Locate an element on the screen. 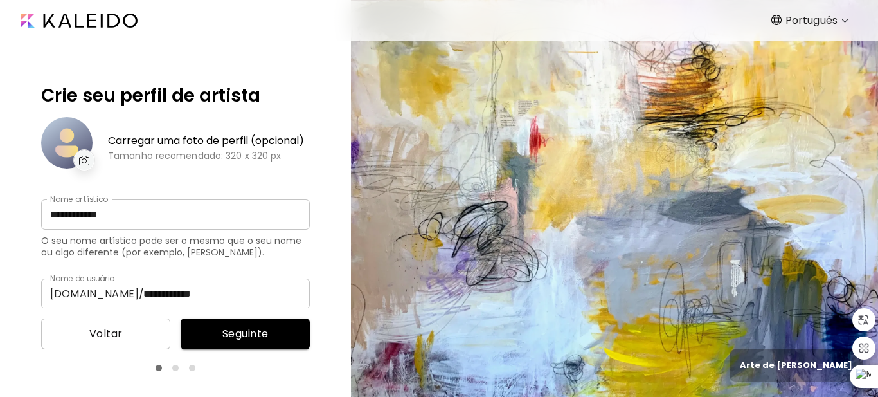  img: Language is located at coordinates (777, 20).